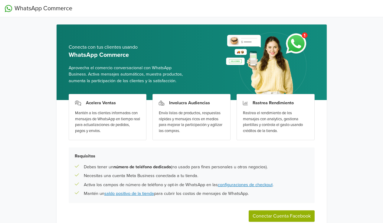 The width and height of the screenshot is (383, 223). What do you see at coordinates (276, 122) in the screenshot?
I see `div: Rastrea el rendimiento de los mensajes con analytics, gestiona plantillas y controla el gasto usa...` at bounding box center [276, 122].